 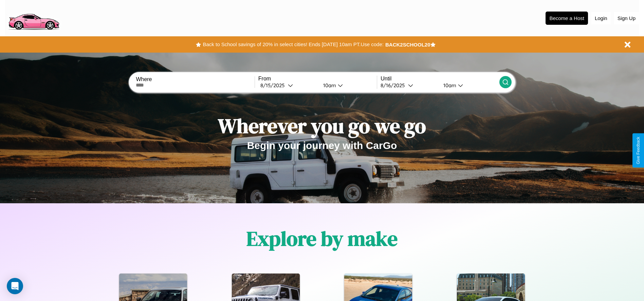 I want to click on b: BACK2SCHOOL20, so click(x=407, y=44).